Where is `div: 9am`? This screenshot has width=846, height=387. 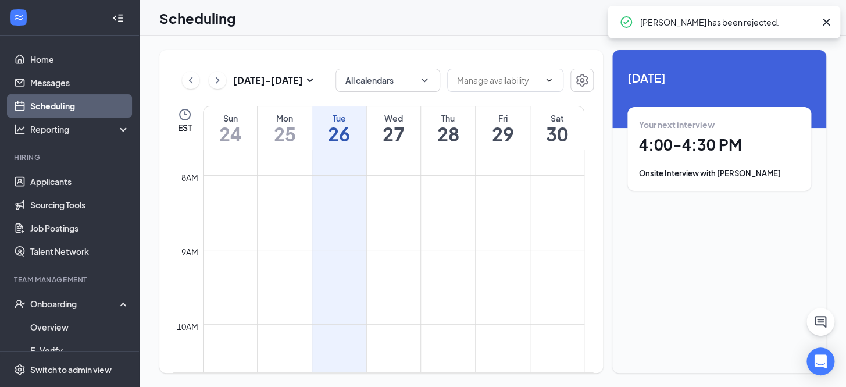 div: 9am is located at coordinates (190, 252).